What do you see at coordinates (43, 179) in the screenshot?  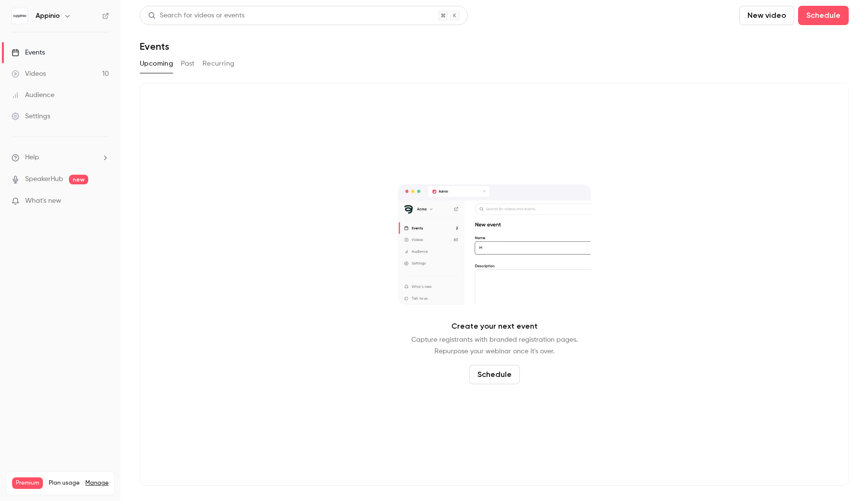 I see `a: SpeakerHub` at bounding box center [43, 179].